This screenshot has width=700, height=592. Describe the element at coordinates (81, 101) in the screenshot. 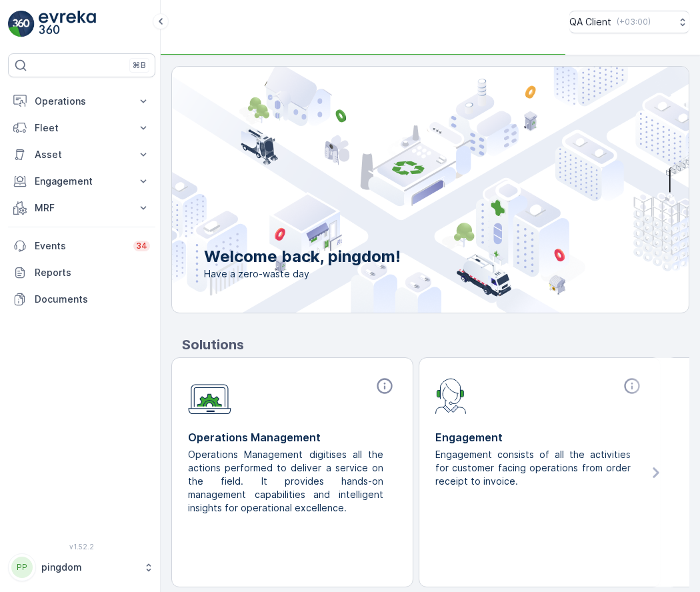

I see `p: Operations` at that location.